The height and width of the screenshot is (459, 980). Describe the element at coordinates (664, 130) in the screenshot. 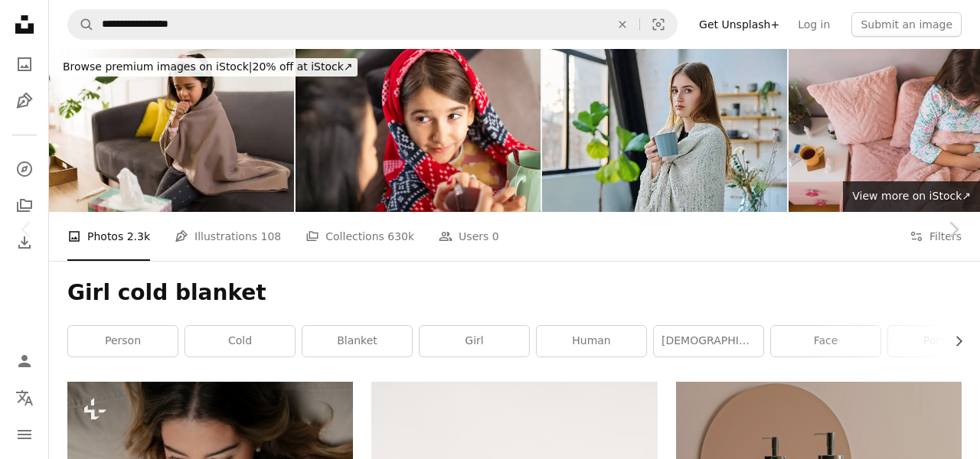

I see `img: Young beautiful serious calm woman with blanket mug, looking at camera` at that location.